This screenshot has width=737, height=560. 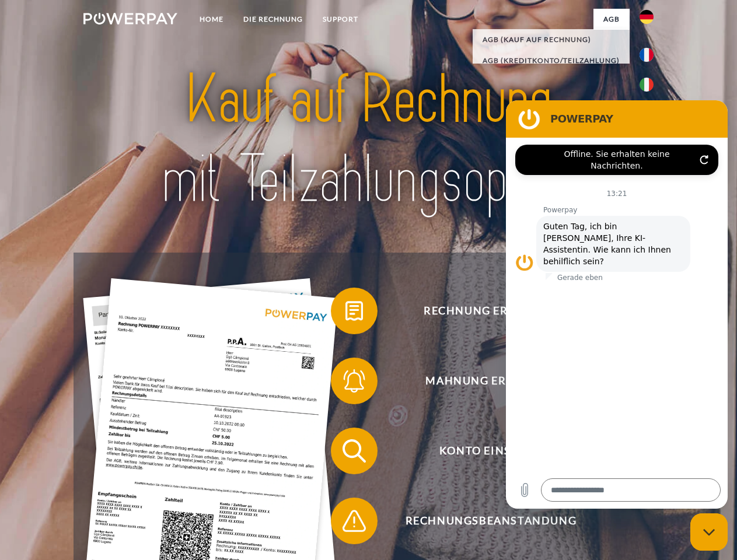 What do you see at coordinates (612, 19) in the screenshot?
I see `a: agb` at bounding box center [612, 19].